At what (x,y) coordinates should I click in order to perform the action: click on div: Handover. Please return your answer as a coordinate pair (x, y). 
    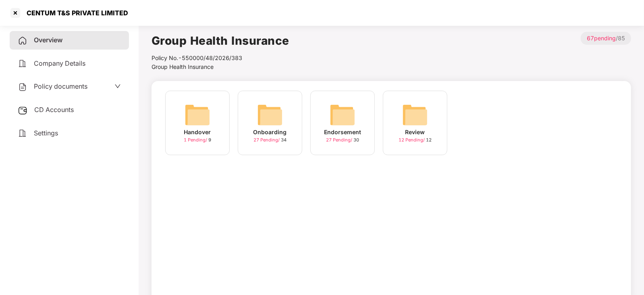
    Looking at the image, I should click on (197, 132).